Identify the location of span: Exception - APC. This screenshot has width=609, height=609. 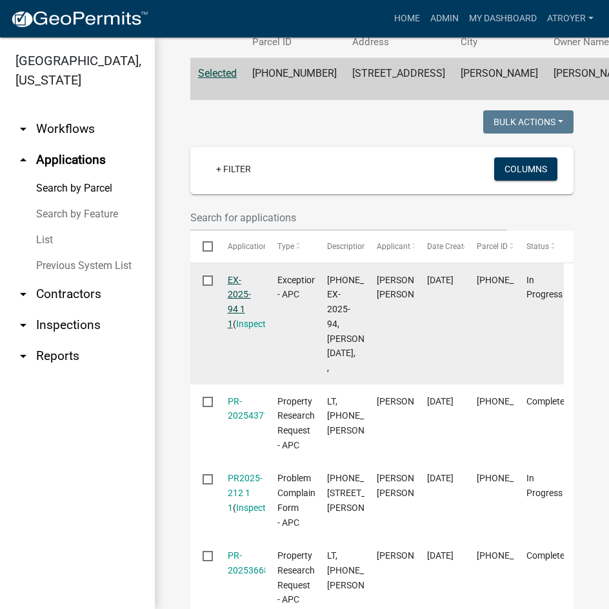
(297, 287).